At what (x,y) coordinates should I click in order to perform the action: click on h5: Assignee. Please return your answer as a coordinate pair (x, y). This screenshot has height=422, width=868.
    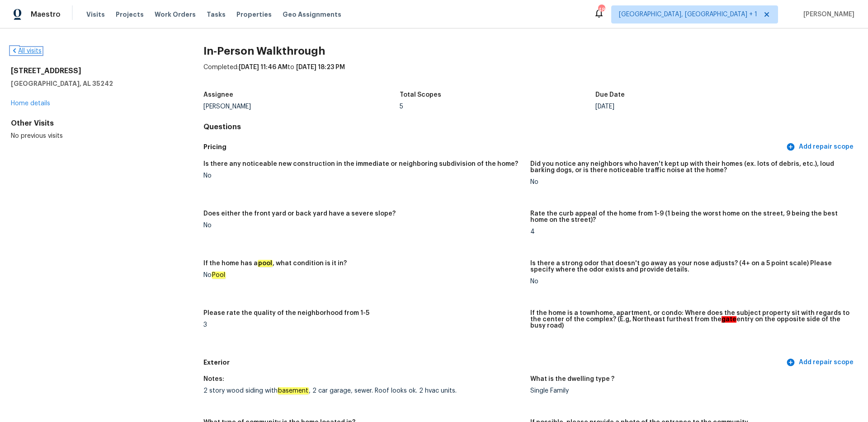
    Looking at the image, I should click on (219, 95).